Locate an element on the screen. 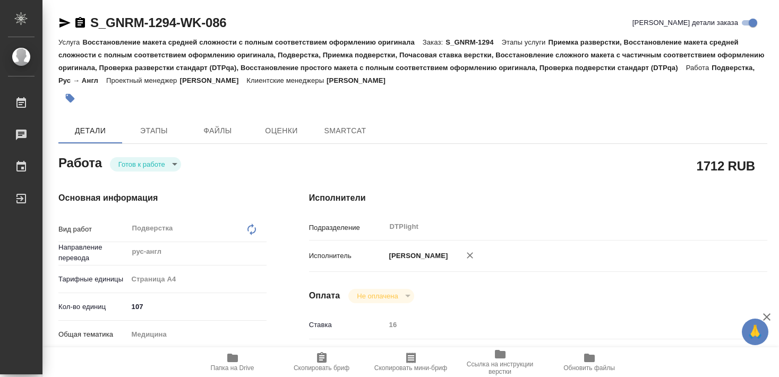 This screenshot has height=377, width=779. h2: Работа is located at coordinates (80, 162).